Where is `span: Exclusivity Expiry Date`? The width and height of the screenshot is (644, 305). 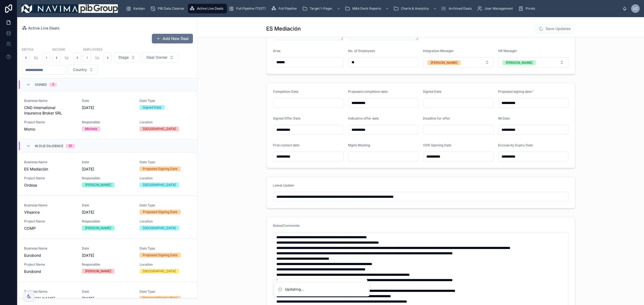 span: Exclusivity Expiry Date is located at coordinates (515, 145).